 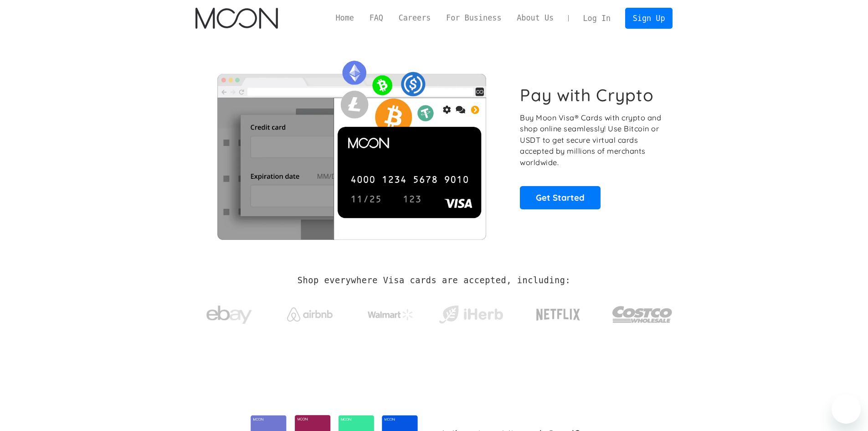 I want to click on a: ebay, so click(x=229, y=312).